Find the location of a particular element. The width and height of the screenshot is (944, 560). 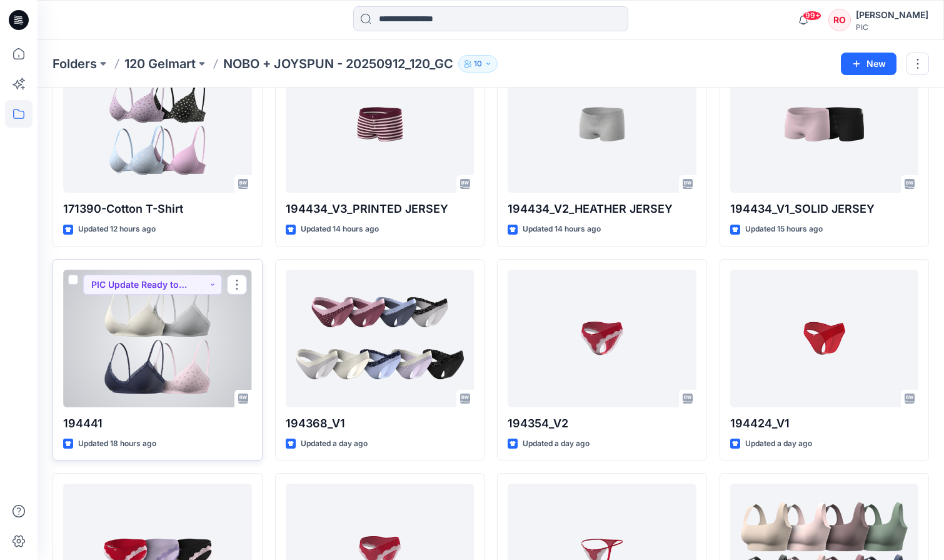

p: 194354_V2 is located at coordinates (602, 423).